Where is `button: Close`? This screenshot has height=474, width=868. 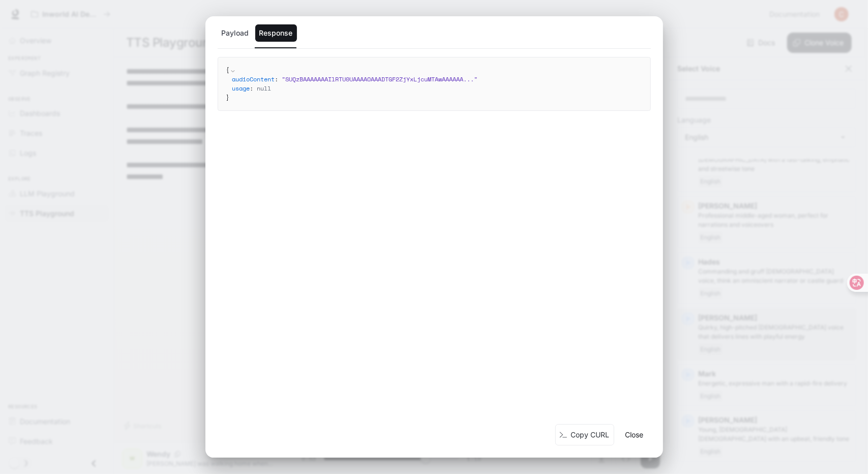 button: Close is located at coordinates (635, 435).